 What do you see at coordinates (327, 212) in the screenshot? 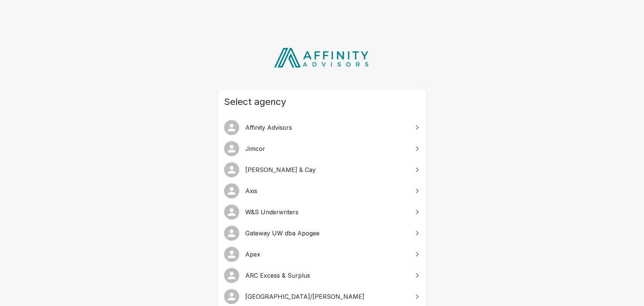
I see `span: W&S Underwriters` at bounding box center [327, 212].